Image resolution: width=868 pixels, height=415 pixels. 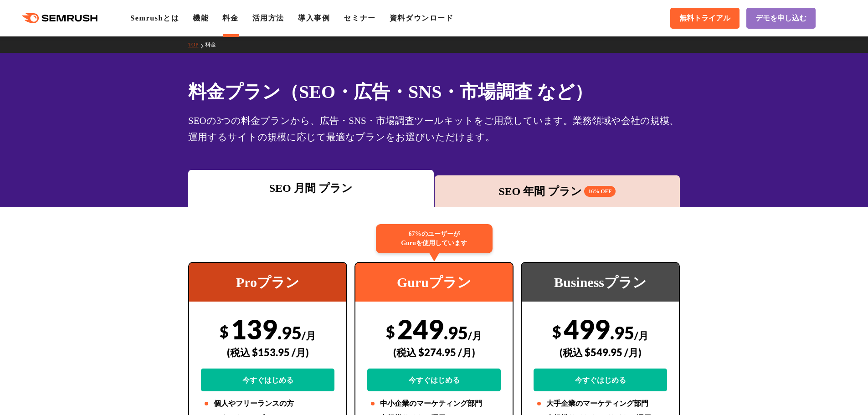 What do you see at coordinates (196, 44) in the screenshot?
I see `a: TOP` at bounding box center [196, 44].